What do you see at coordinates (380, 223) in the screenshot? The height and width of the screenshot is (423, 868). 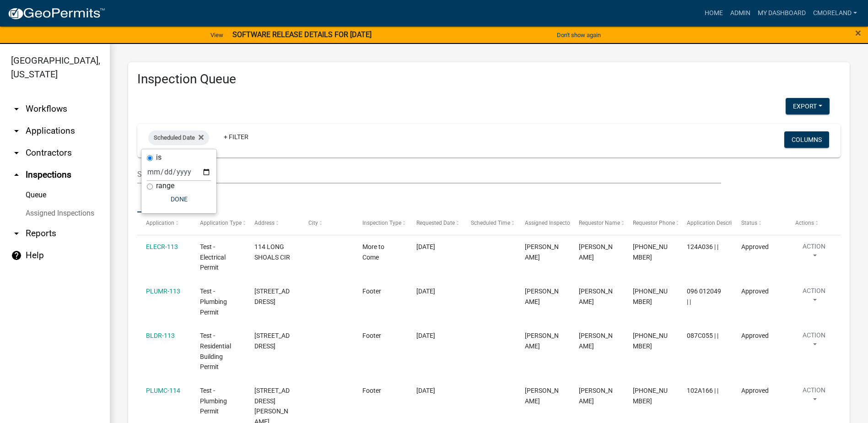 I see `datatable-header-cell: Inspection Type` at bounding box center [380, 223].